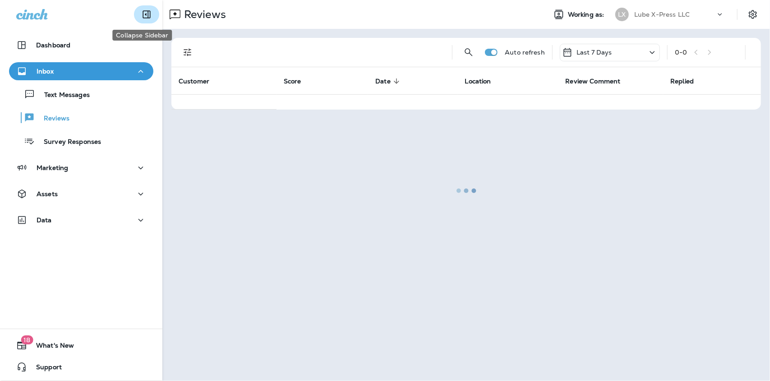  What do you see at coordinates (52, 119) in the screenshot?
I see `p: Reviews` at bounding box center [52, 119].